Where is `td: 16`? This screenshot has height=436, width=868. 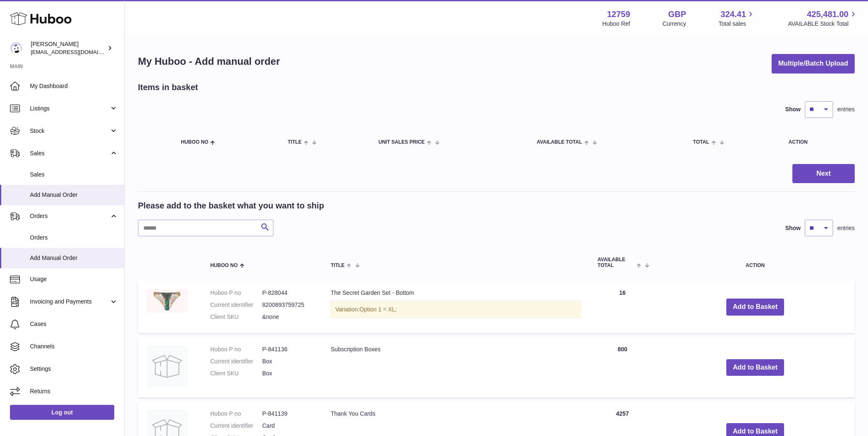
td: 16 is located at coordinates (623, 307).